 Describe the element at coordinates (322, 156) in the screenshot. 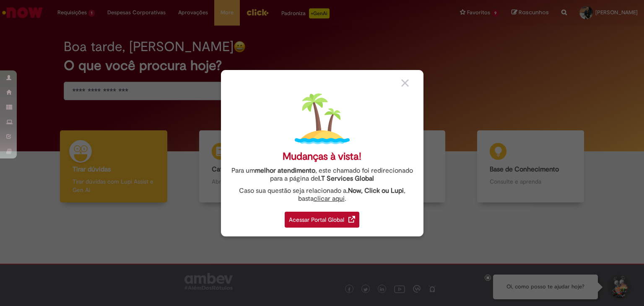

I see `div: Mudanças à vista!` at that location.